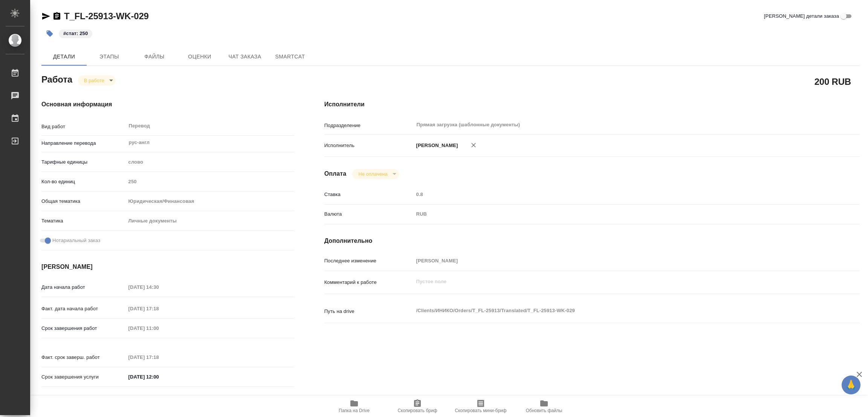 This screenshot has height=417, width=868. Describe the element at coordinates (106, 16) in the screenshot. I see `a: T_FL-25913-WK-029` at that location.